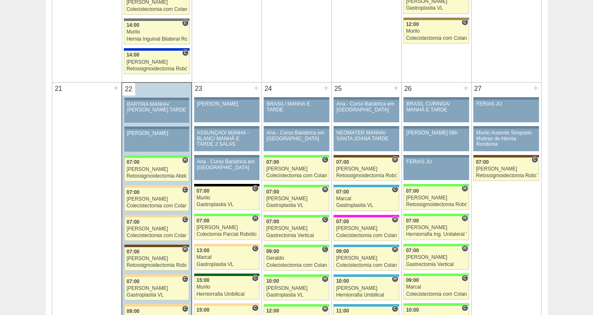 The height and width of the screenshot is (315, 593). Describe the element at coordinates (408, 89) in the screenshot. I see `div: 26` at that location.